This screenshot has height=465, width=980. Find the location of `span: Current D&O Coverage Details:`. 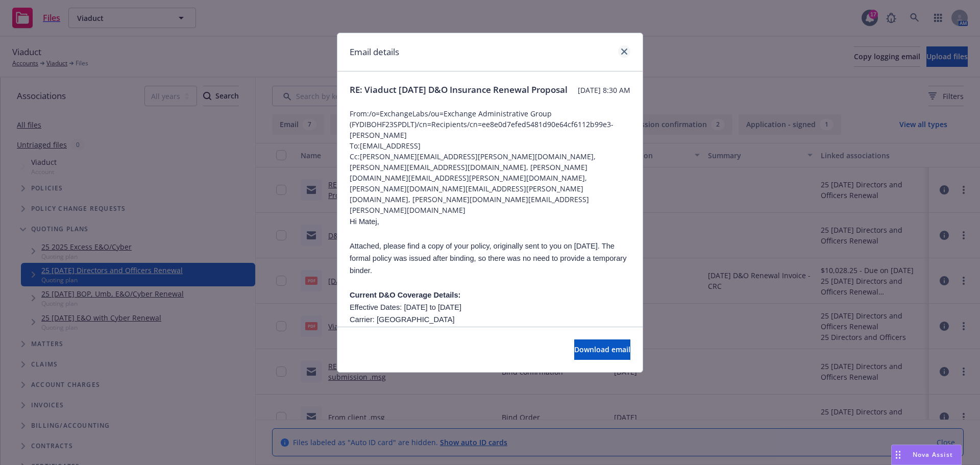

span: Current D&O Coverage Details: is located at coordinates (405, 295).